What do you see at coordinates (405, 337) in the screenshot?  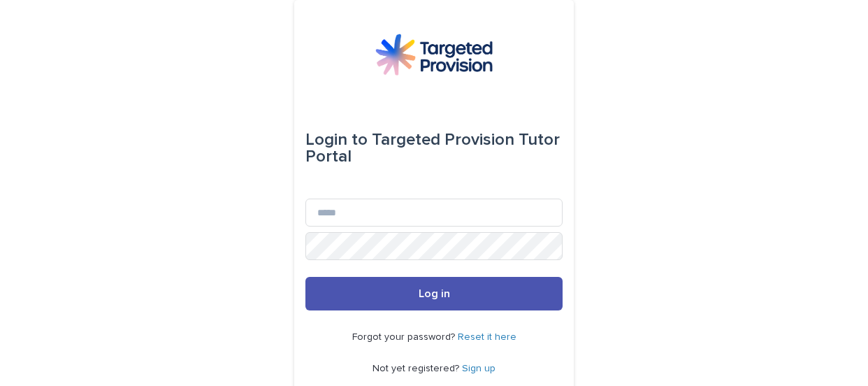 I see `span: Forgot your password?` at bounding box center [405, 337].